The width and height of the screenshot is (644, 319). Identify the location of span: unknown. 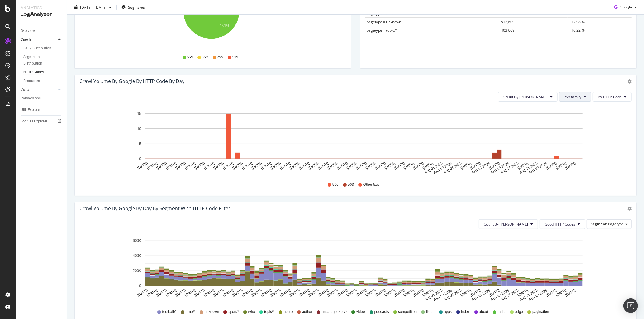
(212, 312).